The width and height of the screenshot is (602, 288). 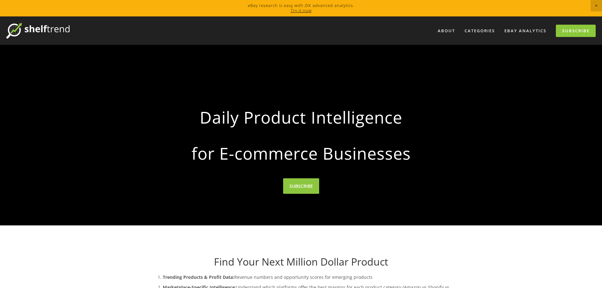 I want to click on img: ShelfTrend, so click(x=38, y=31).